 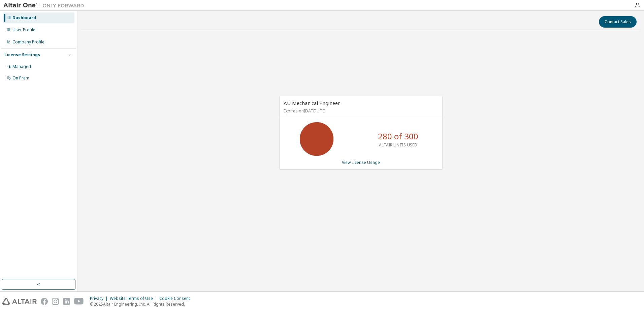 What do you see at coordinates (618, 22) in the screenshot?
I see `button: Contact Sales` at bounding box center [618, 22].